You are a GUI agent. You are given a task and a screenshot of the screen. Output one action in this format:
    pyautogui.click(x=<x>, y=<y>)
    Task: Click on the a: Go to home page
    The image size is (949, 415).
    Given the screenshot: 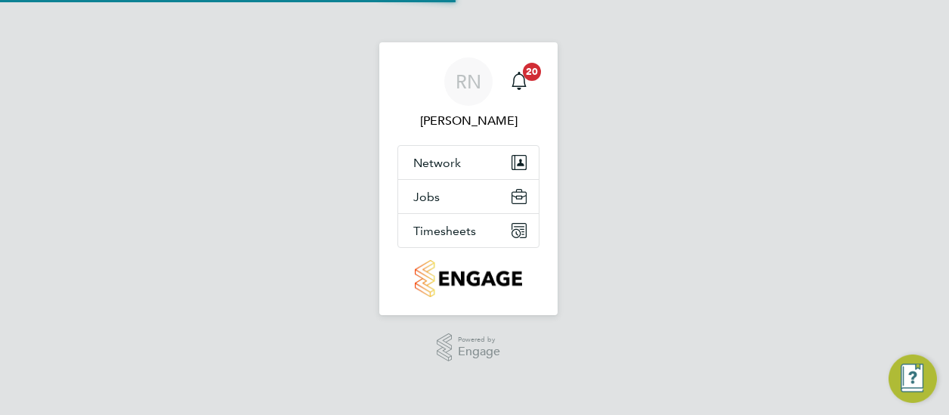 What is the action you would take?
    pyautogui.click(x=469, y=278)
    